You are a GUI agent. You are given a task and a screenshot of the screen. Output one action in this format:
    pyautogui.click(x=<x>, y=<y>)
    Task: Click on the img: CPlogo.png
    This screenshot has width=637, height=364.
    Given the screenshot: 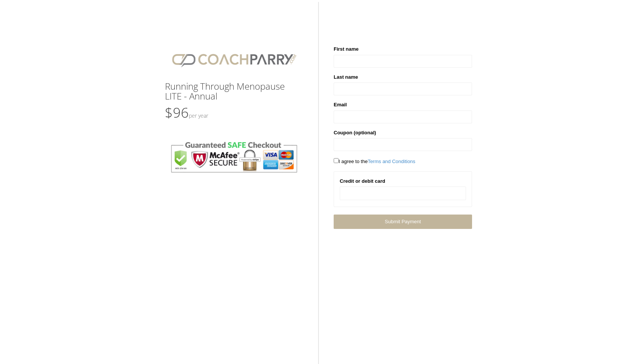 What is the action you would take?
    pyautogui.click(x=234, y=59)
    